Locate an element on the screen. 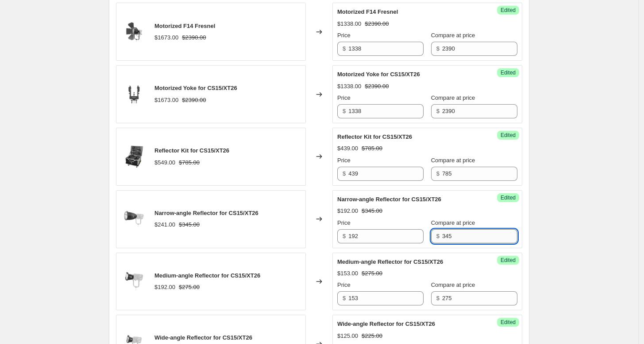  img: Pre-Order_DepositforMotorizedF14Fresnel-2_80x.png is located at coordinates (134, 32).